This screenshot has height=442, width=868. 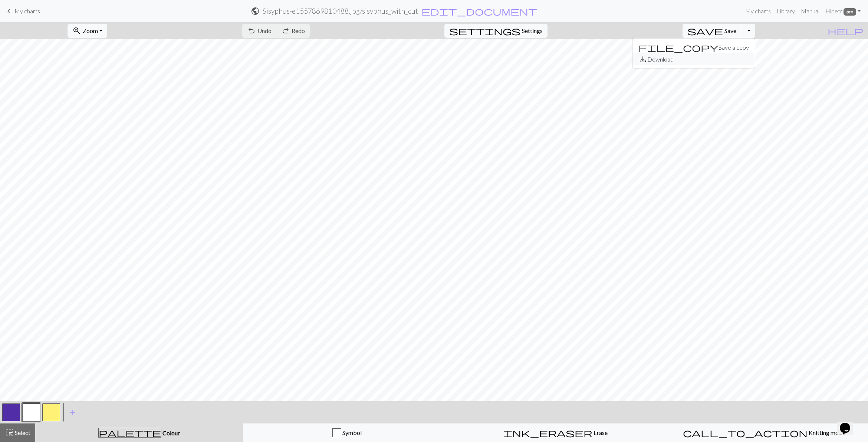 I want to click on span: save_alt, so click(x=643, y=59).